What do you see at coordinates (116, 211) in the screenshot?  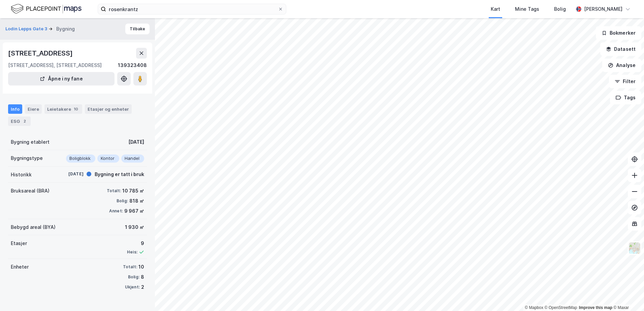 I see `div: Annet:` at bounding box center [116, 211].